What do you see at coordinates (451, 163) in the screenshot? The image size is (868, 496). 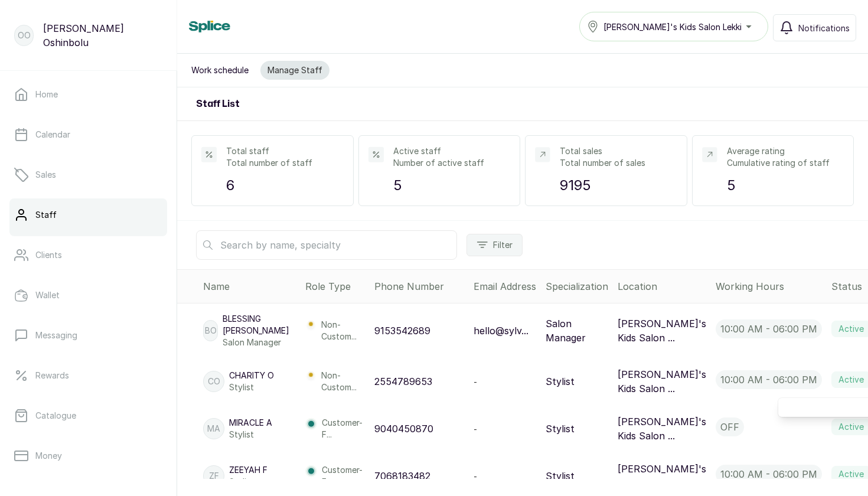 I see `p: Number of active staff` at bounding box center [451, 163].